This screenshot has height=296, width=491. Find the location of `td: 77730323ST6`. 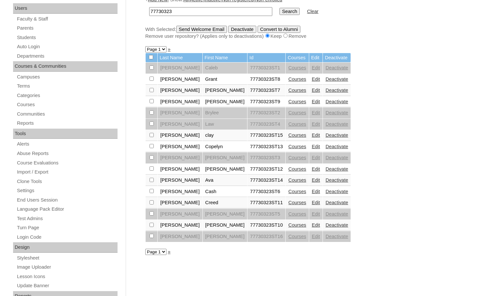

td: 77730323ST6 is located at coordinates (266, 192).